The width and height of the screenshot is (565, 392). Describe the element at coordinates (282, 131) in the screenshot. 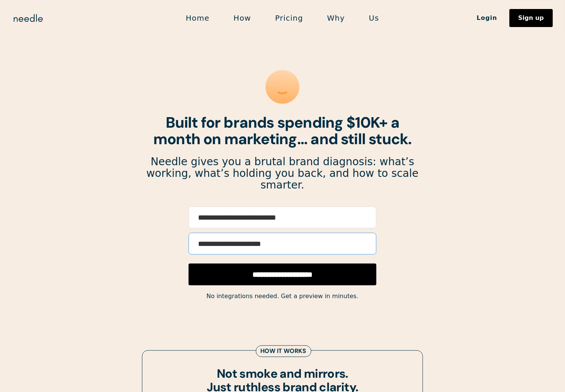

I see `strong: Built for brands spending $10K+ a month on marketing... and still stuck.` at that location.